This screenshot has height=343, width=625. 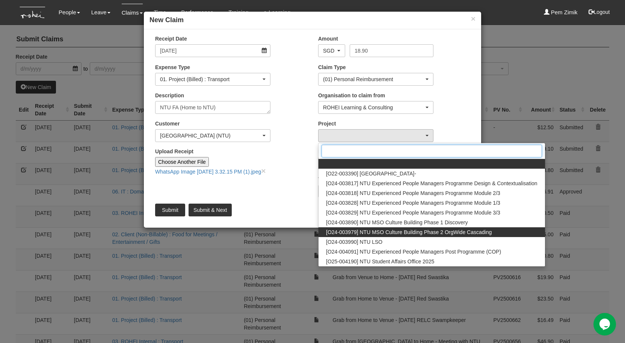 What do you see at coordinates (171, 39) in the screenshot?
I see `label: Receipt Date` at bounding box center [171, 39].